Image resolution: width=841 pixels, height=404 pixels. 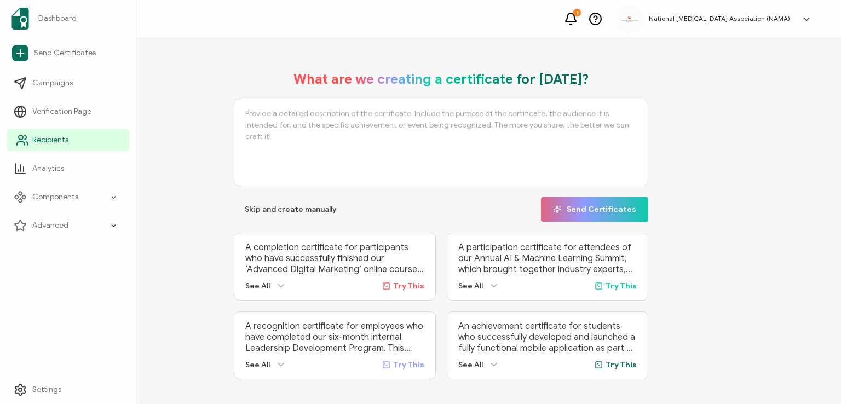 What do you see at coordinates (20, 19) in the screenshot?
I see `img: sertifier-logomark-colored.svg` at bounding box center [20, 19].